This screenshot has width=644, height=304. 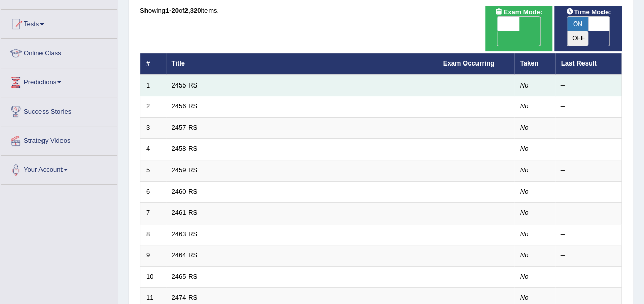 I want to click on td: 9, so click(x=153, y=256).